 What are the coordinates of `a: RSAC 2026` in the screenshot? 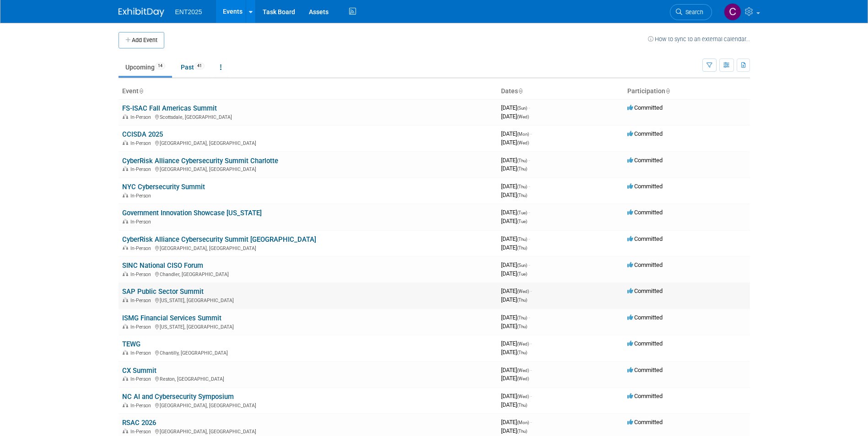 It's located at (139, 423).